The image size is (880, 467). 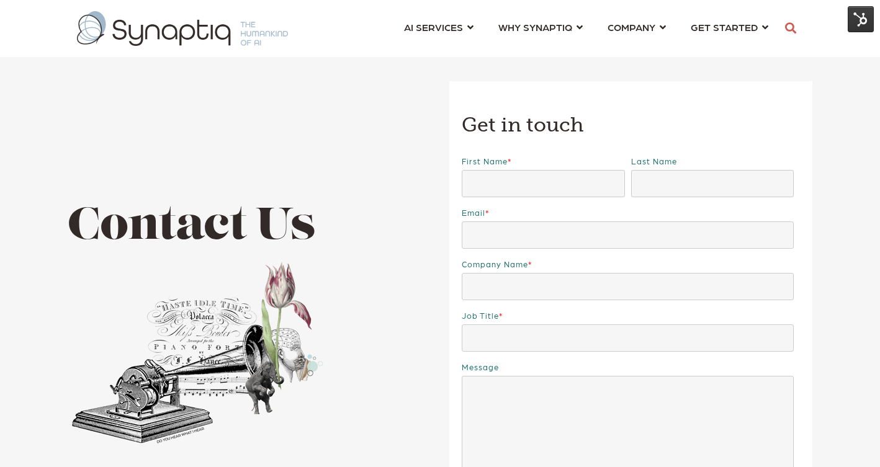 What do you see at coordinates (439, 27) in the screenshot?
I see `a: AI SERVICES` at bounding box center [439, 27].